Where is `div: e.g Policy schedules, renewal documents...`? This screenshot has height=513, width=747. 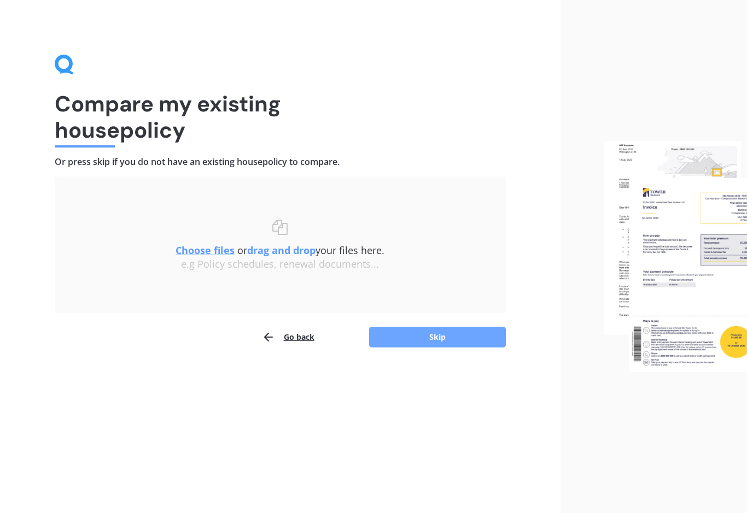
div: e.g Policy schedules, renewal documents... is located at coordinates (280, 265).